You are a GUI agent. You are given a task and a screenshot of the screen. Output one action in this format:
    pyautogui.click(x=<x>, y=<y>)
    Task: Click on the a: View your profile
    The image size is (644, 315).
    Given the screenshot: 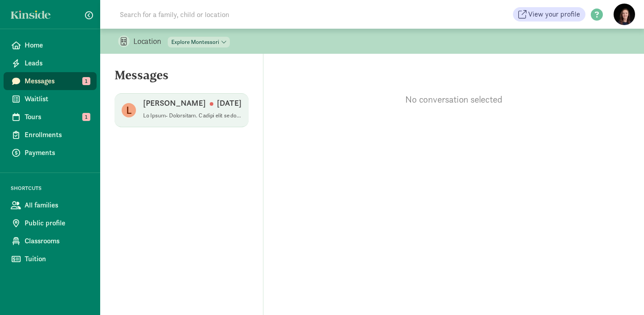 What is the action you would take?
    pyautogui.click(x=550, y=15)
    